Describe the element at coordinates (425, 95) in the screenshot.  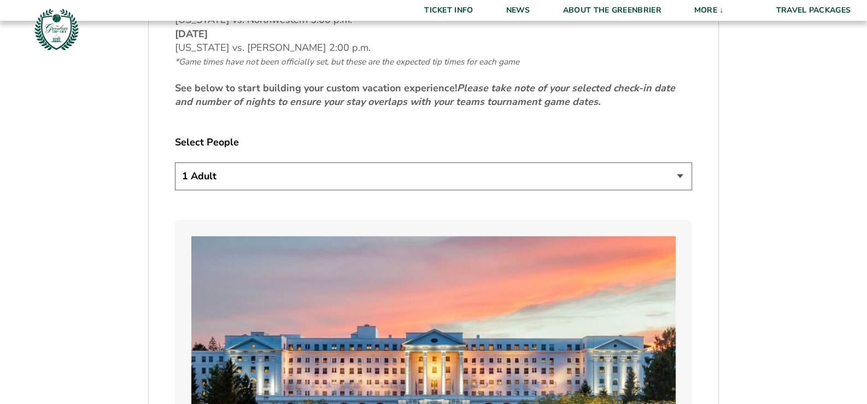
I see `em: Please take note of your selected check-in date and number of nights to ensure your stay overlaps...` at that location.